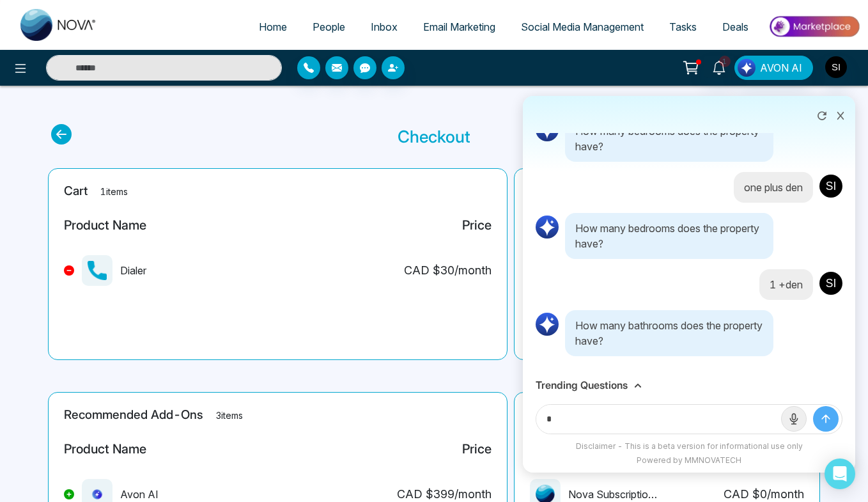  Describe the element at coordinates (669, 333) in the screenshot. I see `p: How many bathrooms does the property have?` at that location.